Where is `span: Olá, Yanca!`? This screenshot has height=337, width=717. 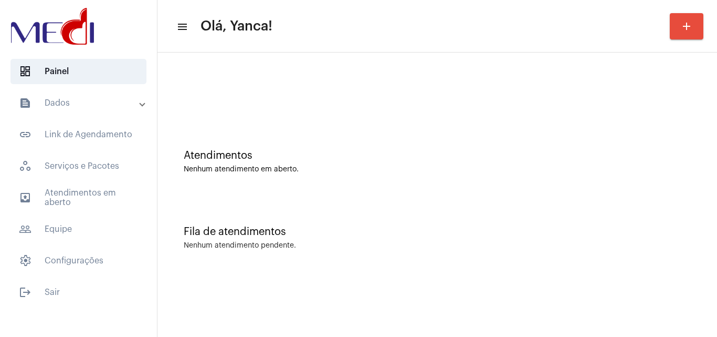
span: Olá, Yanca! is located at coordinates (236, 26).